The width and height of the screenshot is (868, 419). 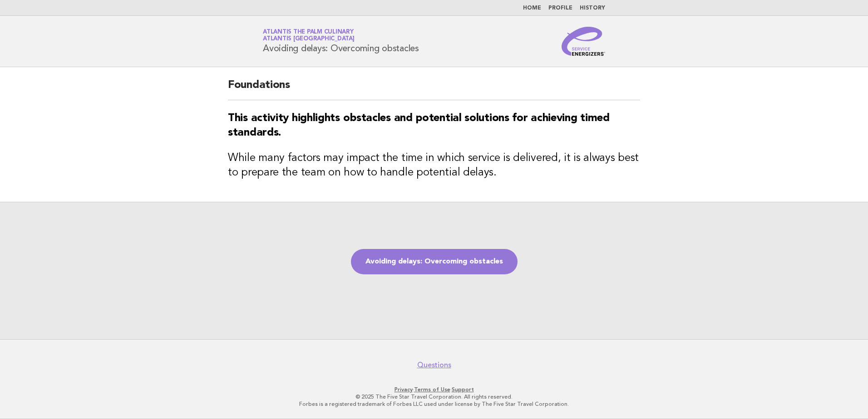 I want to click on a: Questions, so click(x=434, y=365).